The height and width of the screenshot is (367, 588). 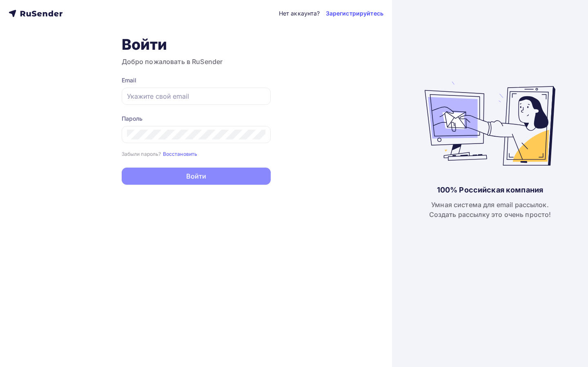 I want to click on small: Забыли пароль?, so click(x=141, y=154).